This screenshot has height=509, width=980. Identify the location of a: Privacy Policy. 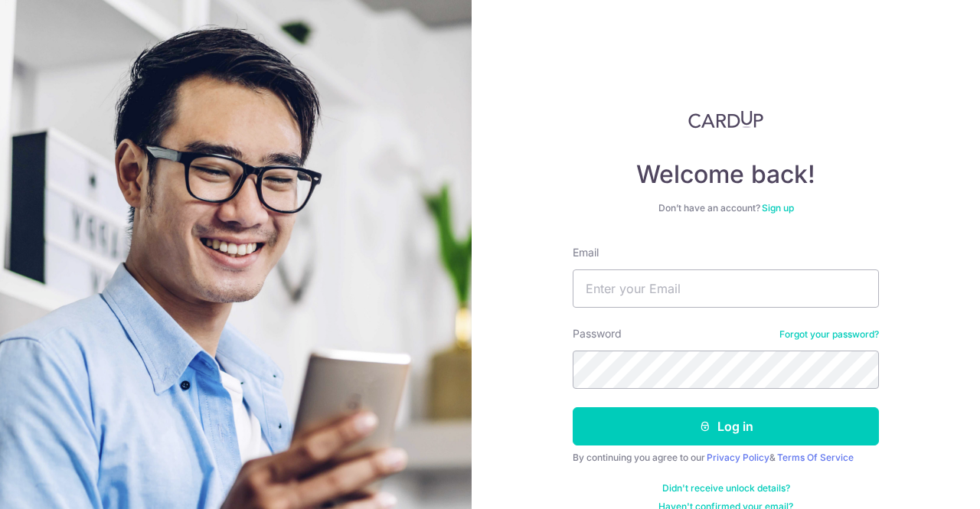
(738, 457).